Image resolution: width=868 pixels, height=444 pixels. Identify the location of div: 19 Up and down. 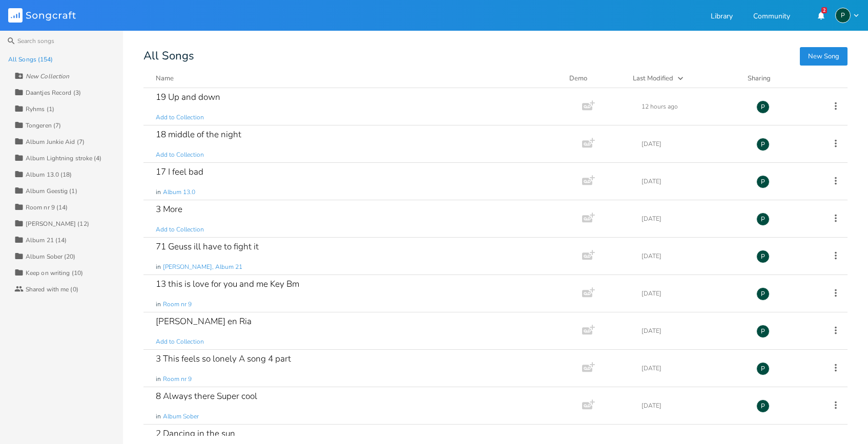
(188, 97).